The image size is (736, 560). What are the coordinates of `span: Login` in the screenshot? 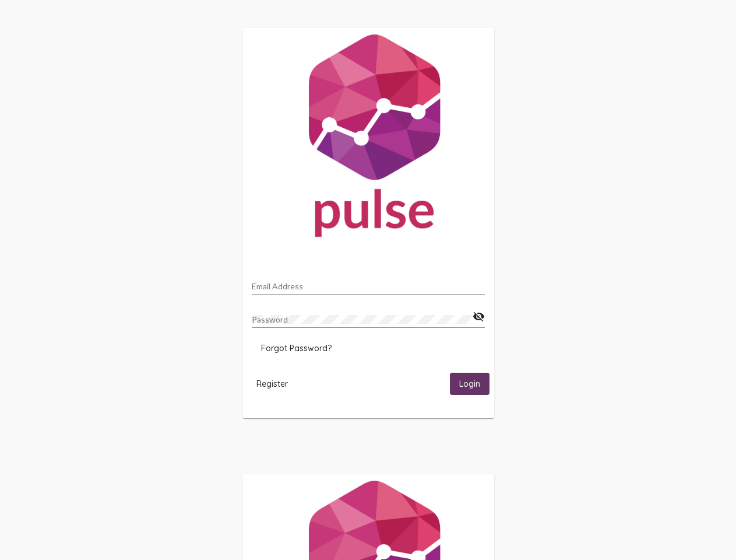 It's located at (469, 385).